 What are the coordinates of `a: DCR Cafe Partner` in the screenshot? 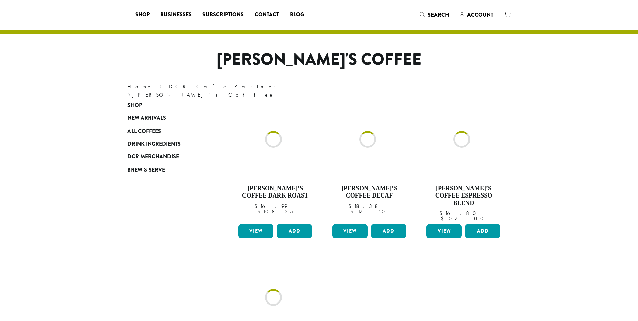 It's located at (224, 86).